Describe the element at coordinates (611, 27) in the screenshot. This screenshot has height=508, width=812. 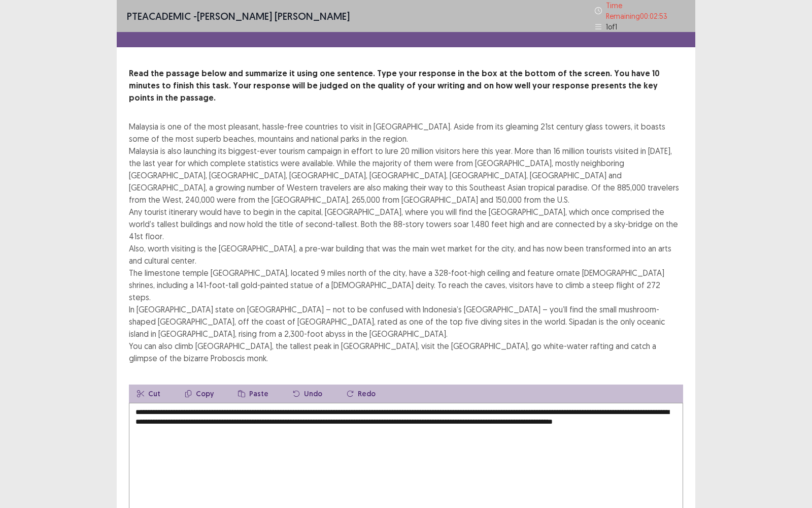
I see `p: 1 of 1` at that location.